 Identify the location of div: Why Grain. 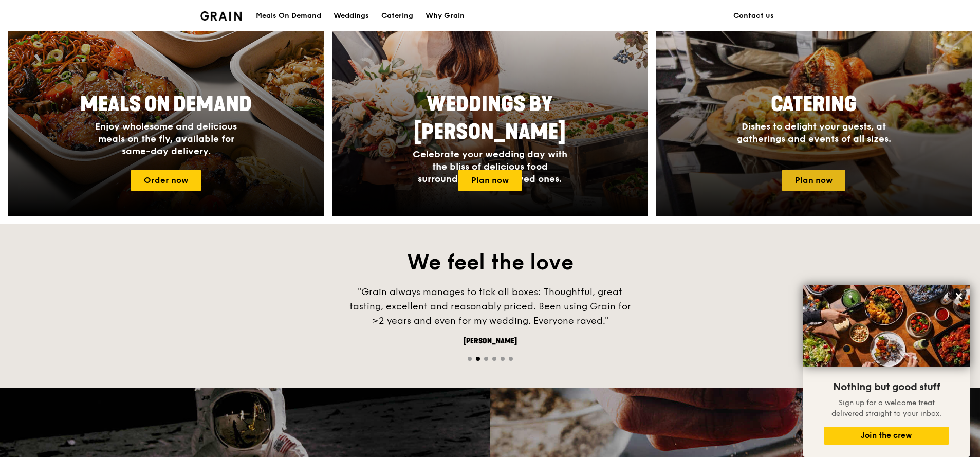
(445, 16).